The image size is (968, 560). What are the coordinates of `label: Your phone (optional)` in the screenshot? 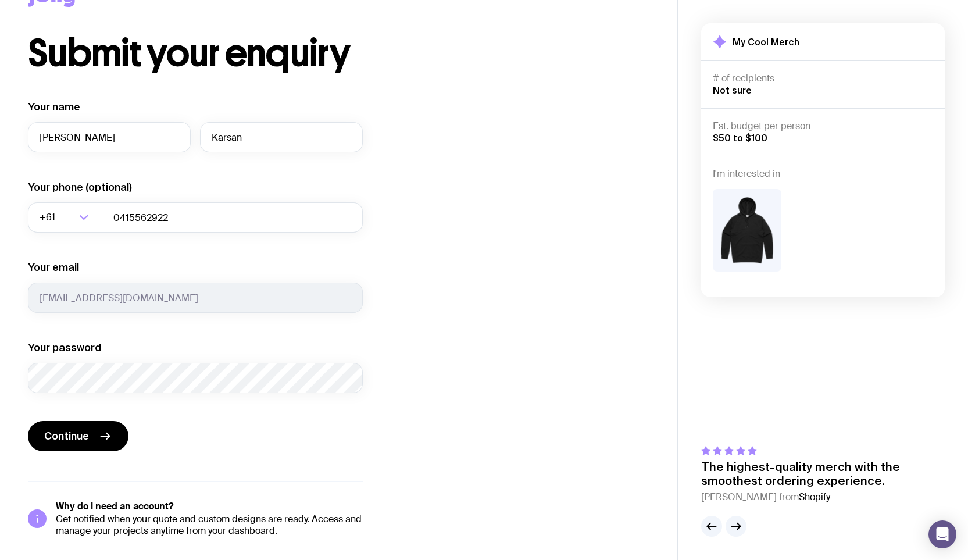 It's located at (79, 187).